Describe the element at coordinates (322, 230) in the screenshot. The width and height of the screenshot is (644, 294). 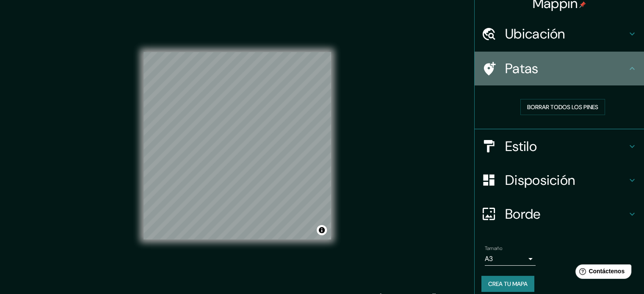
I see `button: Activar o desactivar atribución` at that location.